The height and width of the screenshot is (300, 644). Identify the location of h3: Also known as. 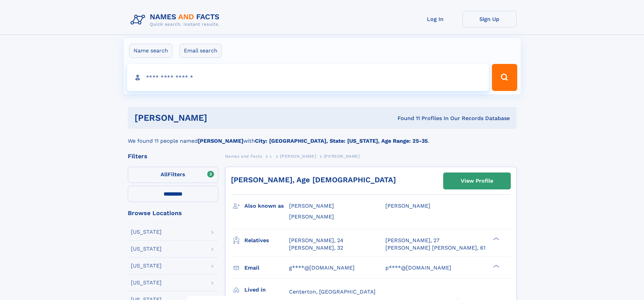
(266, 206).